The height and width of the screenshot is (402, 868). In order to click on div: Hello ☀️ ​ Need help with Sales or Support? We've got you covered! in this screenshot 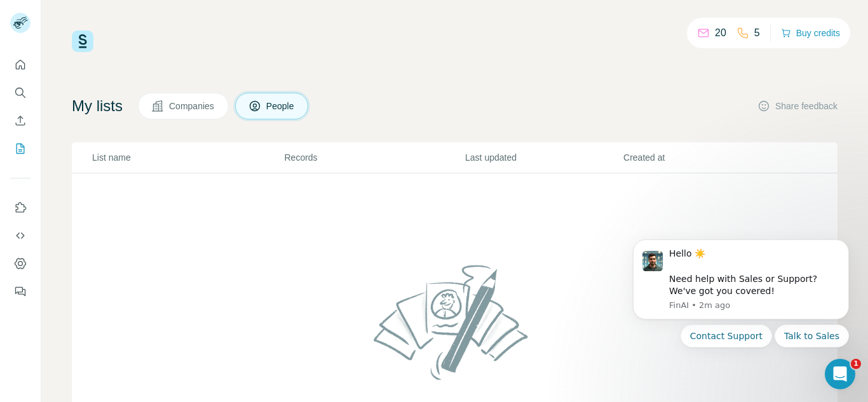, I will do `click(140, 49)`.